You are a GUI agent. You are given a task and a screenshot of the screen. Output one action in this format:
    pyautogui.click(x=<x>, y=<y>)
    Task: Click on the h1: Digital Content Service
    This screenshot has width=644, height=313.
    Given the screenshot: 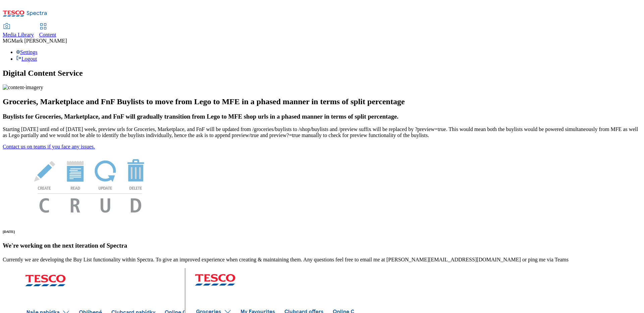 What is the action you would take?
    pyautogui.click(x=322, y=73)
    